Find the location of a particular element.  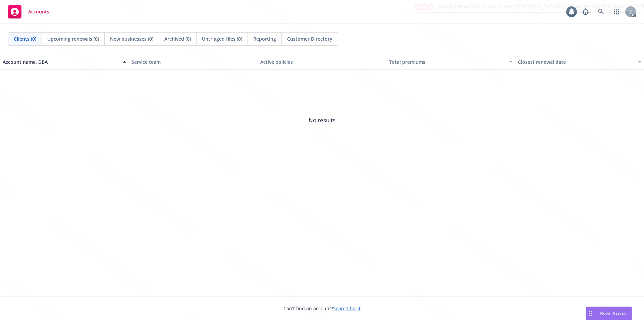

span: Customer Directory is located at coordinates (310, 38).